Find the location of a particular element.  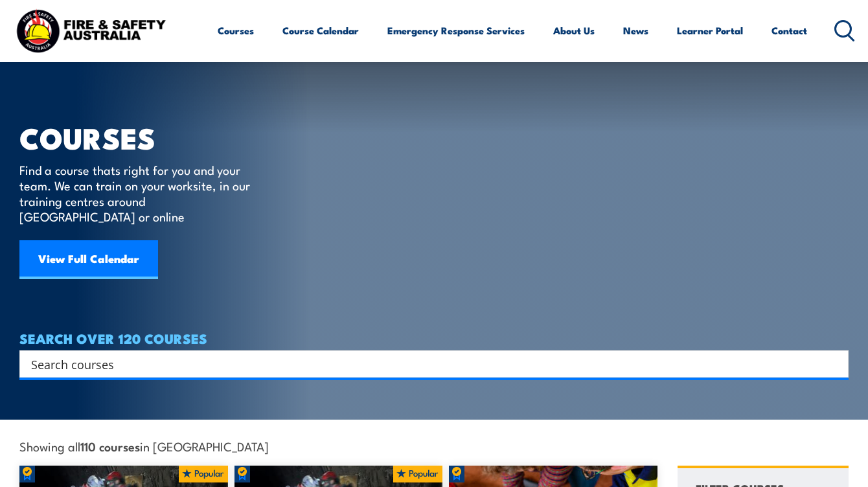

a: Course Calendar is located at coordinates (320, 30).